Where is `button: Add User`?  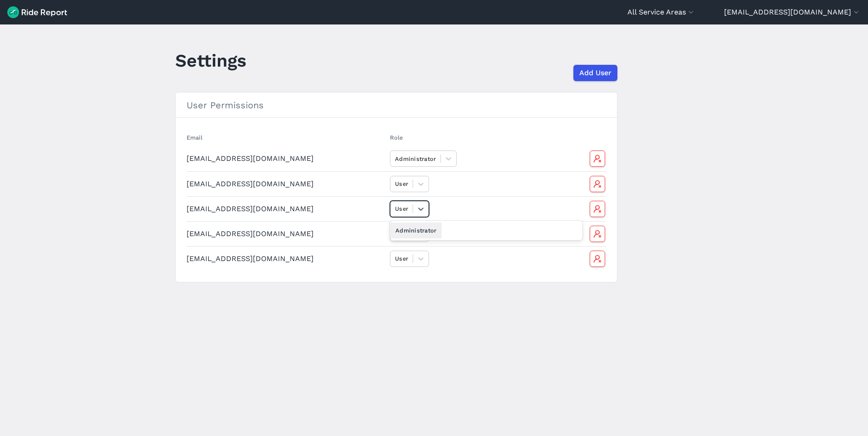
button: Add User is located at coordinates (595, 73).